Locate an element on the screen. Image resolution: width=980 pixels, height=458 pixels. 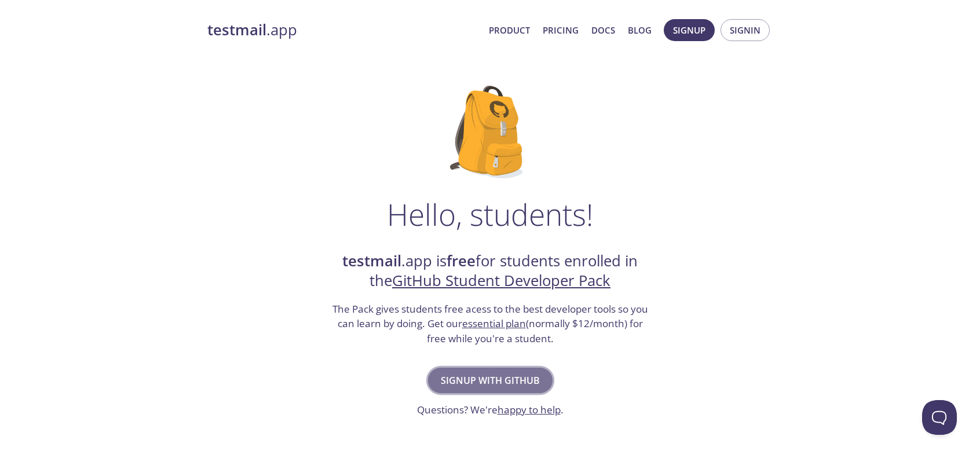
a: Product is located at coordinates (509, 30).